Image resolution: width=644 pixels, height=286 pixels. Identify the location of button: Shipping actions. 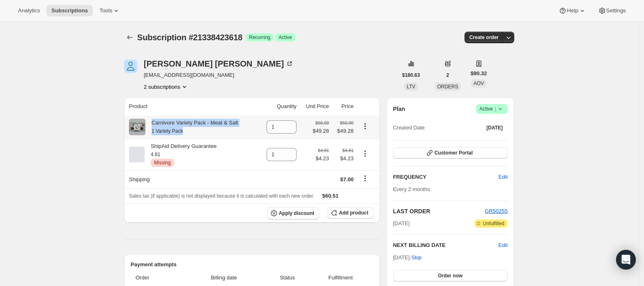
(365, 179).